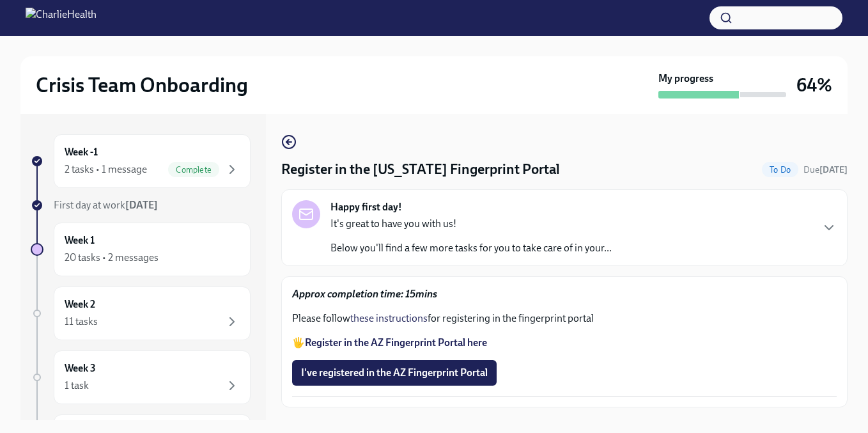 The height and width of the screenshot is (433, 868). What do you see at coordinates (564, 318) in the screenshot?
I see `p: Please follow for registering in the fingerprint portal` at bounding box center [564, 318].